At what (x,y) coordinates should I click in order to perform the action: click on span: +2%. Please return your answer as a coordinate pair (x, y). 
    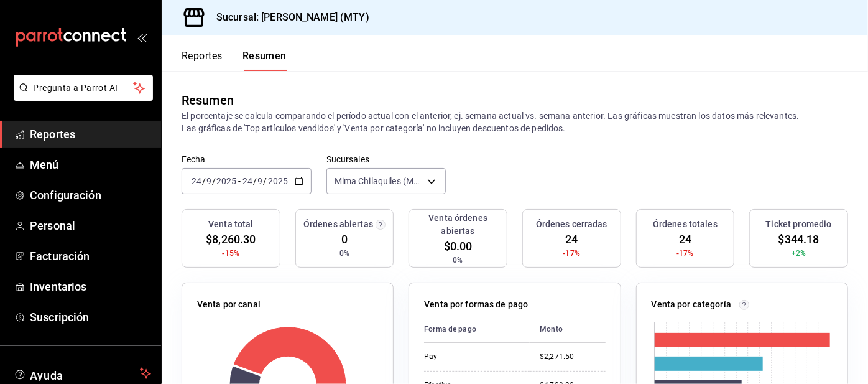
    Looking at the image, I should click on (798, 253).